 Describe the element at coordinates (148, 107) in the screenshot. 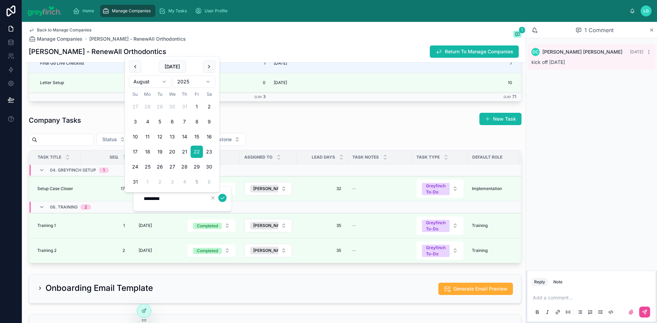

I see `button: Monday, July 28th, 2025` at that location.